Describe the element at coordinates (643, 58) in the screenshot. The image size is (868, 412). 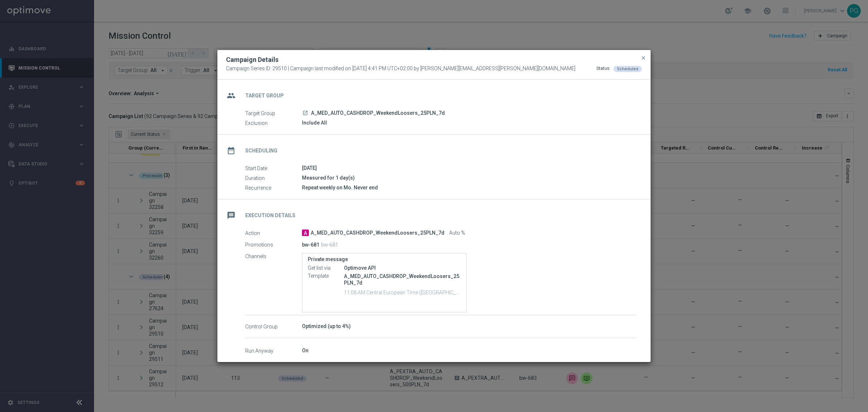
I see `span: close` at that location.